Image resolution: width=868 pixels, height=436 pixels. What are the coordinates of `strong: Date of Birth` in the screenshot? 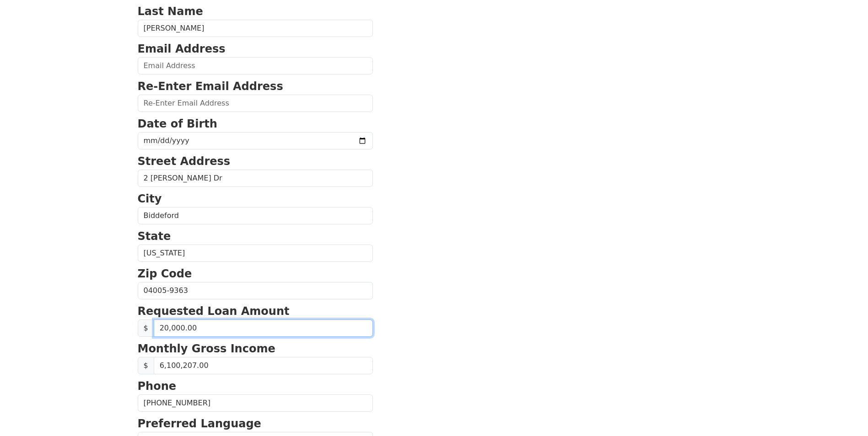 It's located at (178, 124).